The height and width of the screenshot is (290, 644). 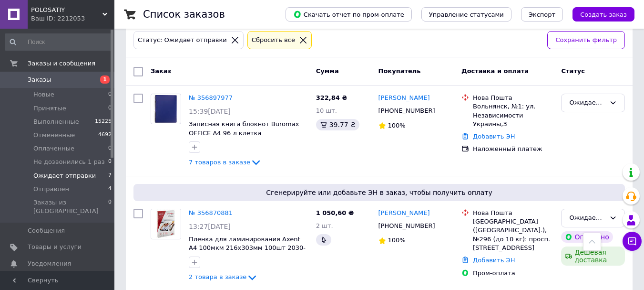 What do you see at coordinates (399, 71) in the screenshot?
I see `span: Покупатель` at bounding box center [399, 71].